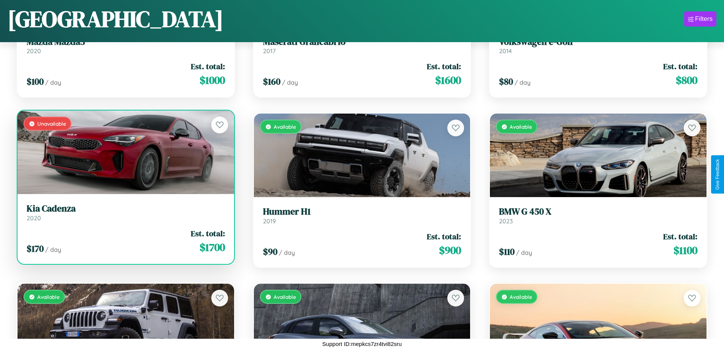  What do you see at coordinates (598, 42) in the screenshot?
I see `h3: Volkswagen e-Golf` at bounding box center [598, 42].